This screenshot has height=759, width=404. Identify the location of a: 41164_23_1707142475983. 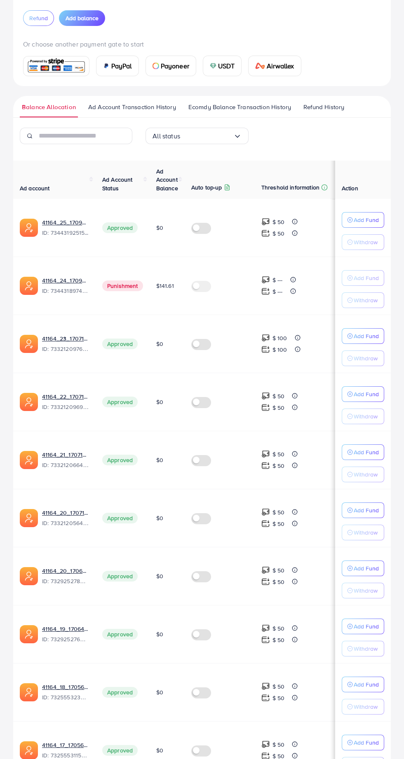
(65, 339).